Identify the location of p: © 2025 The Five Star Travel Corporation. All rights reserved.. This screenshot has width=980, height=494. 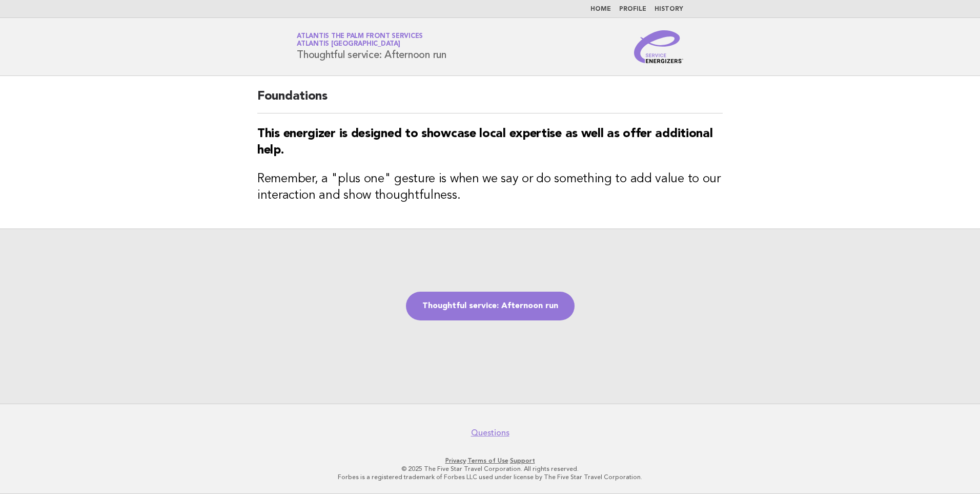
(490, 468).